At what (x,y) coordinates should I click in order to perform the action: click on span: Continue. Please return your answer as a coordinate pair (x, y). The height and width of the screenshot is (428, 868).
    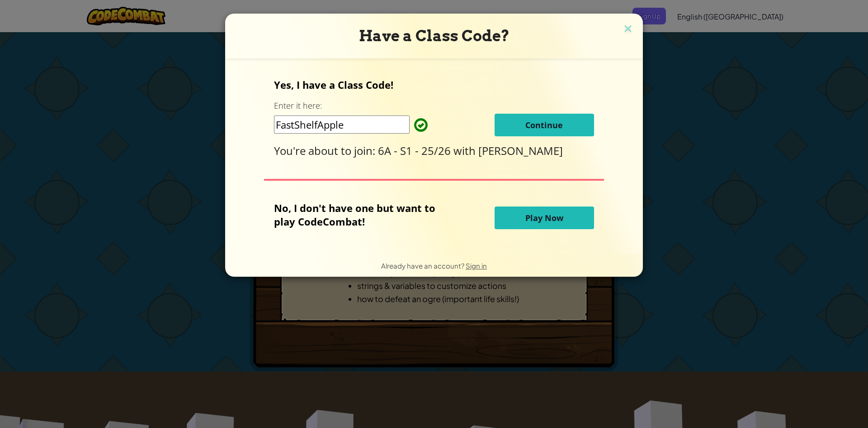
    Looking at the image, I should click on (544, 125).